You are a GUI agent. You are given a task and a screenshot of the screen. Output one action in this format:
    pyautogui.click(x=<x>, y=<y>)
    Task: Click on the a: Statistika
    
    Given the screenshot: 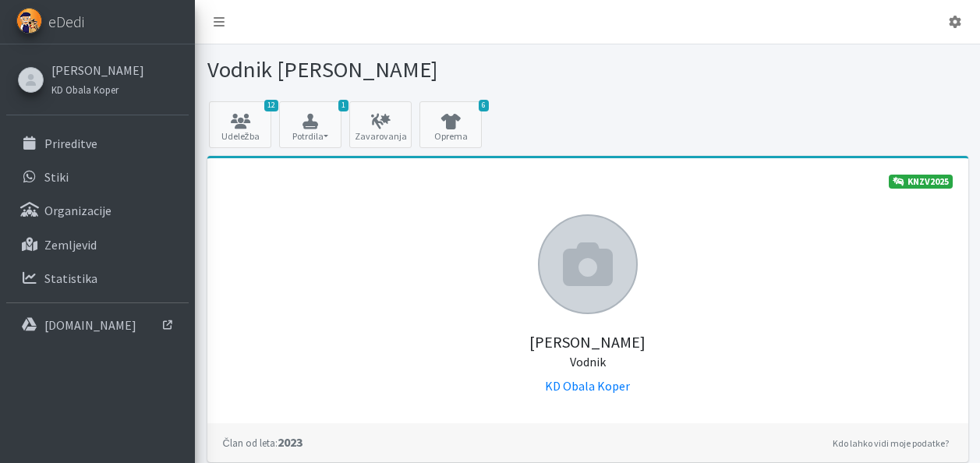 What is the action you would take?
    pyautogui.click(x=97, y=278)
    